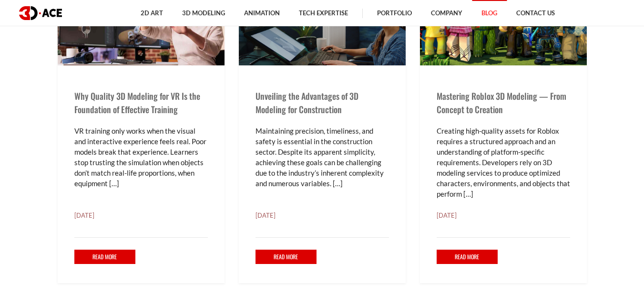  What do you see at coordinates (322, 157) in the screenshot?
I see `p: Maintaining precision, timeliness, and safety is essential in the construction sector. Despite it...` at bounding box center [322, 157].